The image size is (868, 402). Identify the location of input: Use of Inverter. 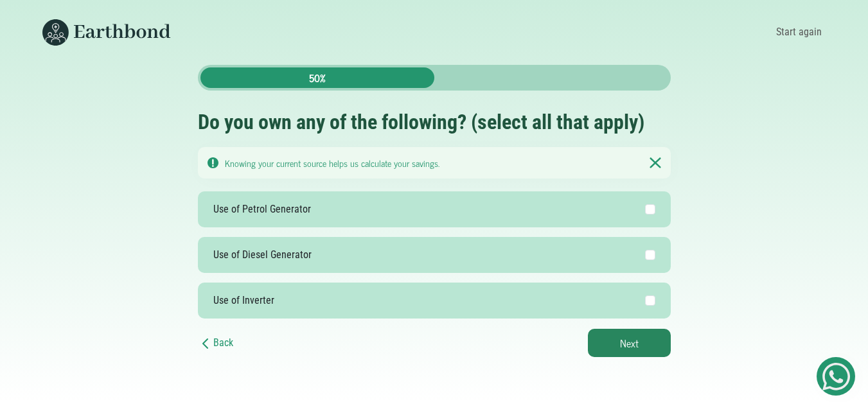
(650, 301).